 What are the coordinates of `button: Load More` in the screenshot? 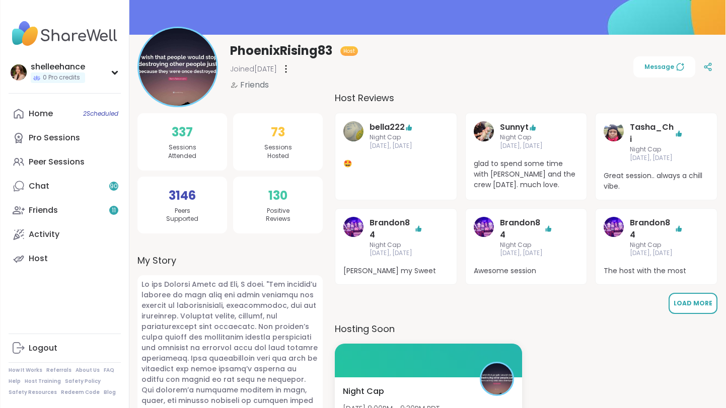 It's located at (693, 304).